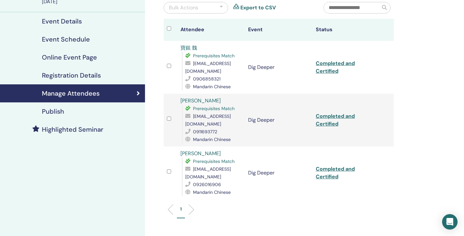 This screenshot has width=464, height=236. Describe the element at coordinates (71, 75) in the screenshot. I see `h4: Registration Details` at that location.